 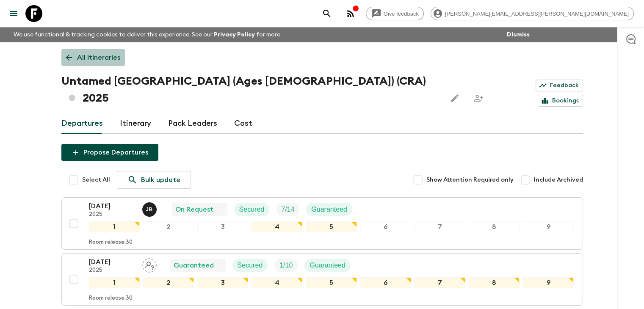 I want to click on a: Bulk update, so click(x=154, y=180).